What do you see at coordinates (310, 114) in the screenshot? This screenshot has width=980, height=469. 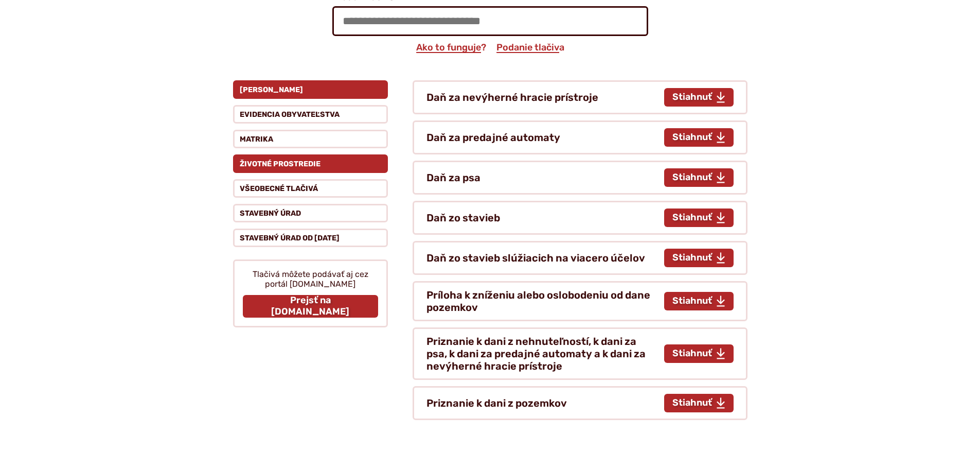 I see `button: Evidencia obyvateľstva` at bounding box center [310, 114].